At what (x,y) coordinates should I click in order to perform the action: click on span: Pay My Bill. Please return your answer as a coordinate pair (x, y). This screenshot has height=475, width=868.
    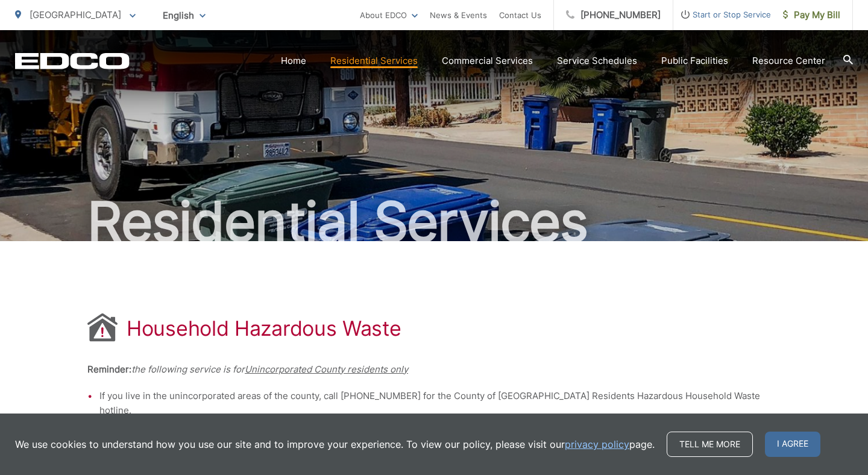
    Looking at the image, I should click on (811, 15).